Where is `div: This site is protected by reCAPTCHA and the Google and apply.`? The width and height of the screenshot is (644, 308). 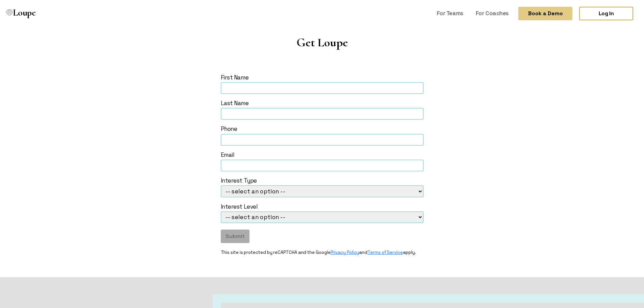
div: This site is protected by reCAPTCHA and the Google and apply. is located at coordinates (322, 253).